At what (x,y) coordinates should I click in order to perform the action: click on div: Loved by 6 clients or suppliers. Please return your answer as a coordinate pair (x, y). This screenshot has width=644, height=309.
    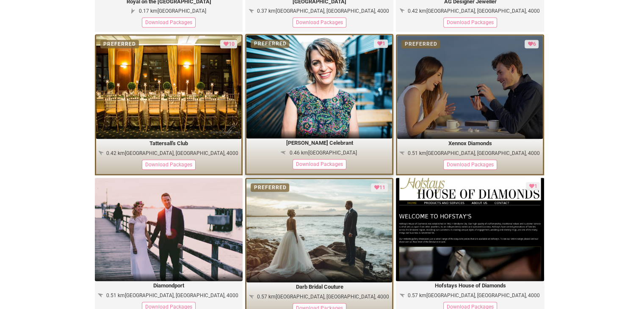
    Looking at the image, I should click on (531, 44).